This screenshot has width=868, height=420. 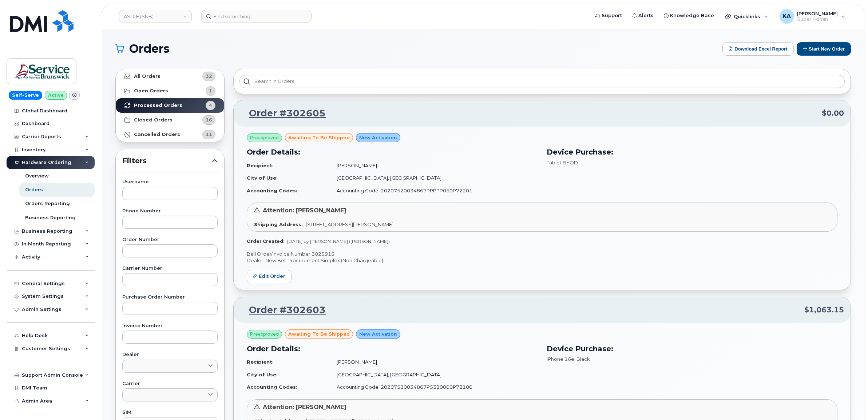 I want to click on a: Start New Order, so click(x=823, y=49).